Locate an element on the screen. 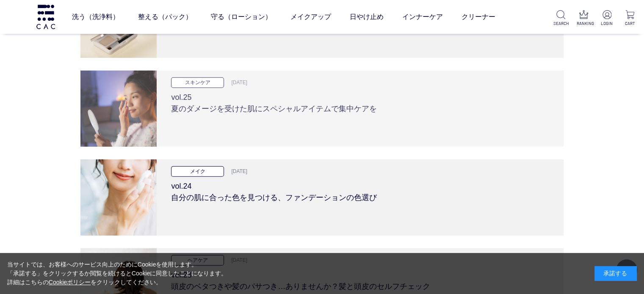 The image size is (644, 294). a: CART is located at coordinates (630, 18).